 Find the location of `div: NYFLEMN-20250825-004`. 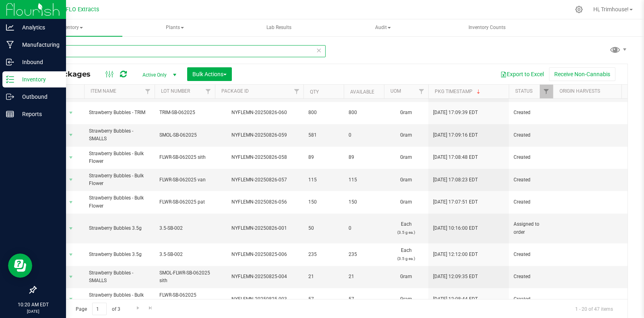

div: NYFLEMN-20250825-004 is located at coordinates (259, 277).